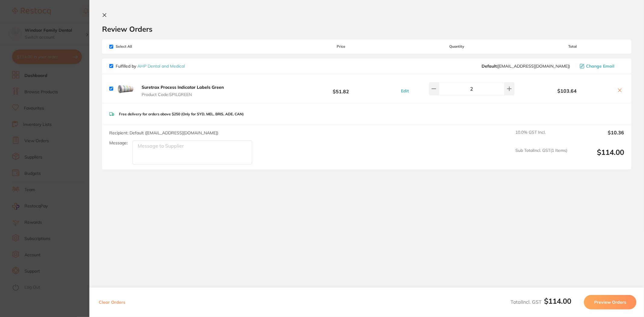  I want to click on b: Suretrax Process Indicator Labels Green, so click(183, 88).